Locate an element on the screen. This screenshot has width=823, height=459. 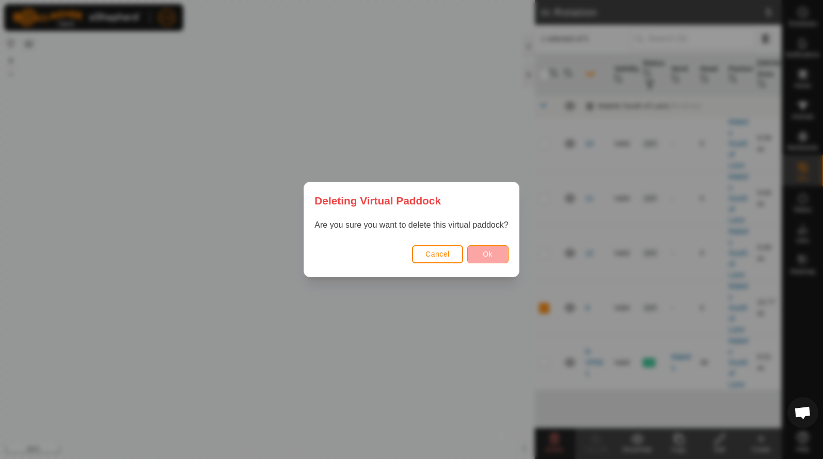
span: Cancel is located at coordinates (437, 254).